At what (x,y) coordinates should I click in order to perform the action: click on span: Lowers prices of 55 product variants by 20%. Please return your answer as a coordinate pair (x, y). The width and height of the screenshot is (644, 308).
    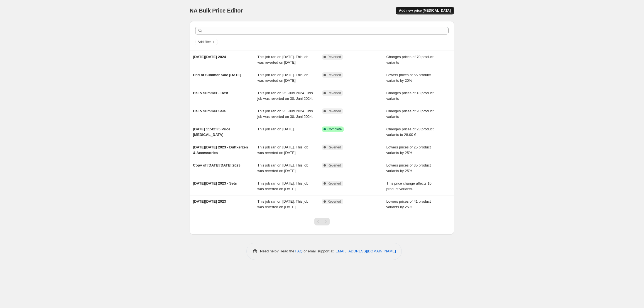
    Looking at the image, I should click on (409, 78).